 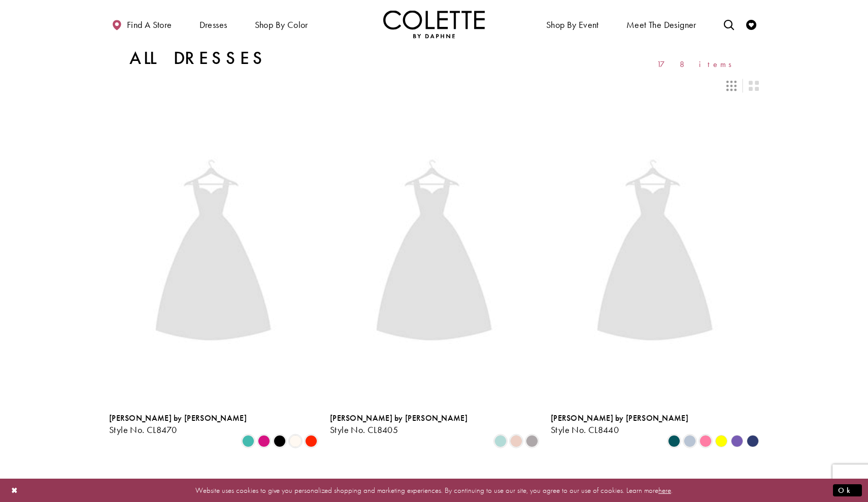 What do you see at coordinates (501, 441) in the screenshot?
I see `i: Sea Glass` at bounding box center [501, 441].